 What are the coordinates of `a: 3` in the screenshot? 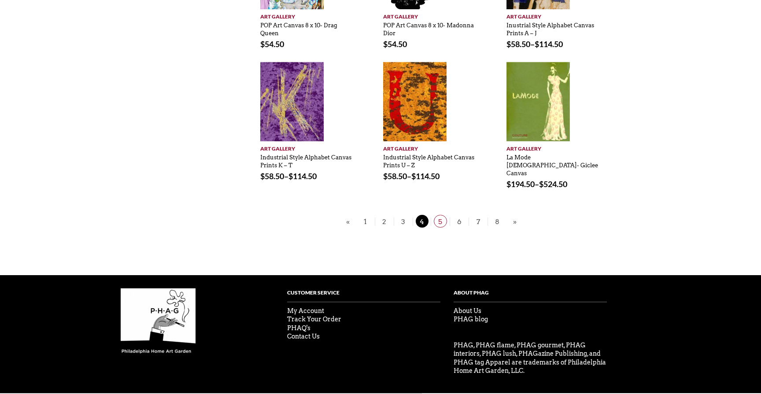 It's located at (403, 221).